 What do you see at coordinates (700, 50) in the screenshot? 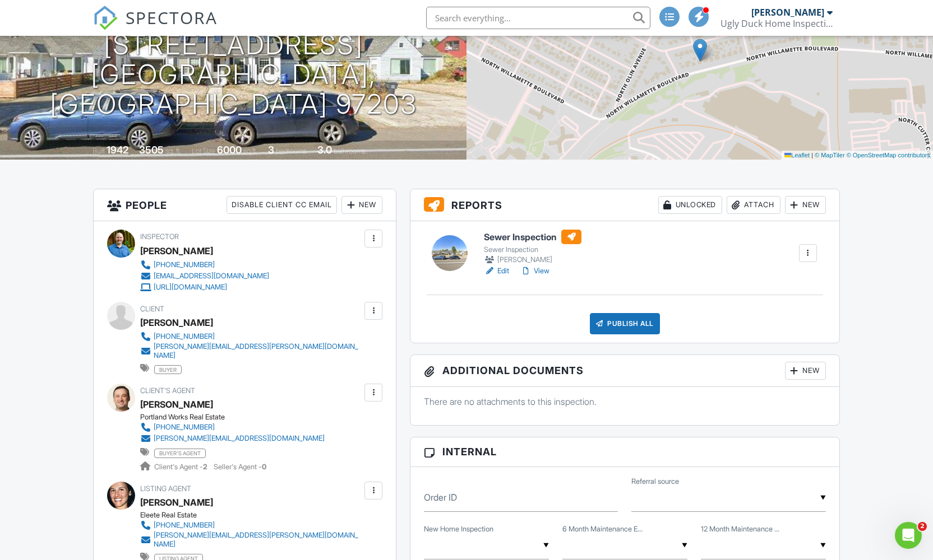
I see `img: Marker` at bounding box center [700, 50].